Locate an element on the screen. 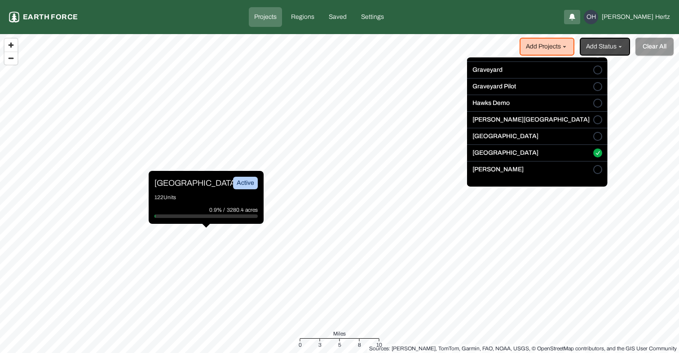  label: Graveyard Pilot is located at coordinates (494, 87).